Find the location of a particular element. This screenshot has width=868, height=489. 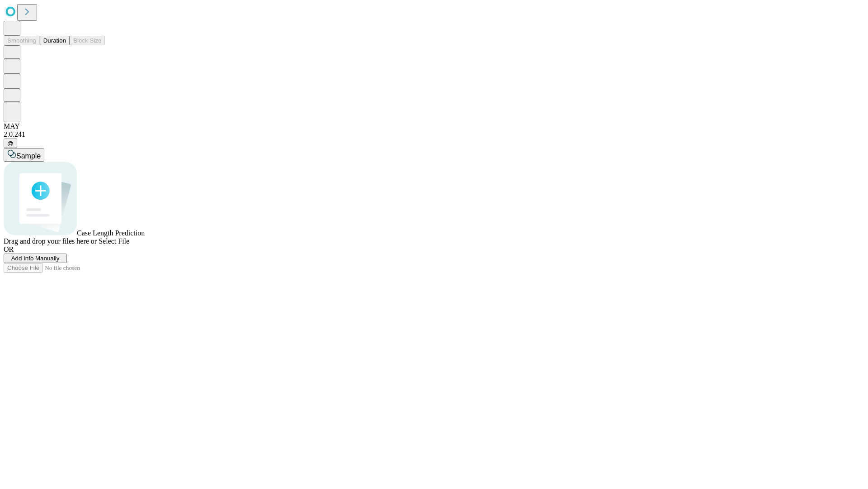

button: Smoothing is located at coordinates (22, 40).